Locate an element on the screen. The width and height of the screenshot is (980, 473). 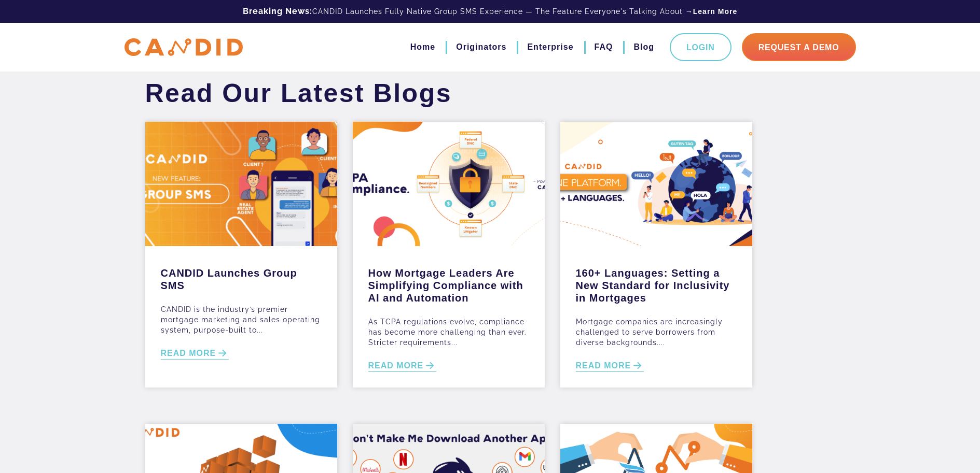
a: Login is located at coordinates (700, 47).